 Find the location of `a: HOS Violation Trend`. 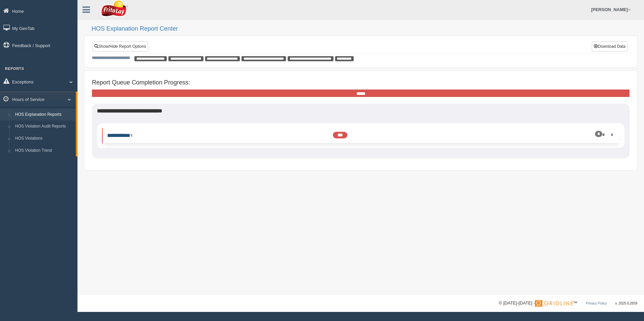

a: HOS Violation Trend is located at coordinates (44, 151).